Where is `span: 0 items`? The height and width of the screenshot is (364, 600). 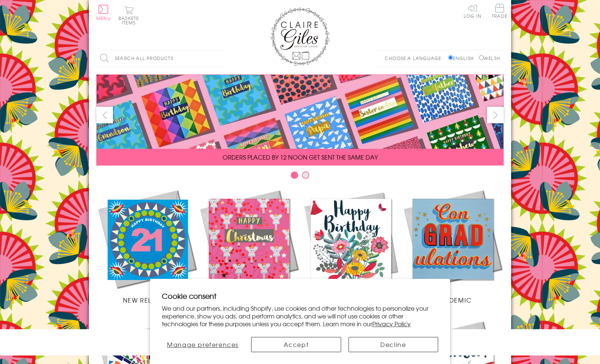
span: 0 items is located at coordinates (130, 20).